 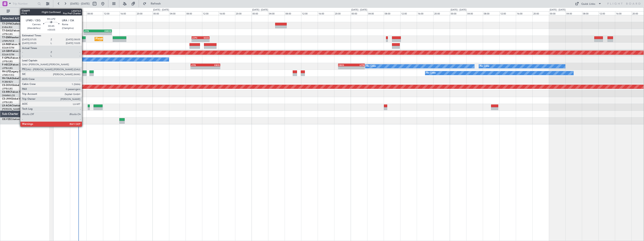 What do you see at coordinates (7, 82) in the screenshot?
I see `a: FCBB/BZV` at bounding box center [7, 82].